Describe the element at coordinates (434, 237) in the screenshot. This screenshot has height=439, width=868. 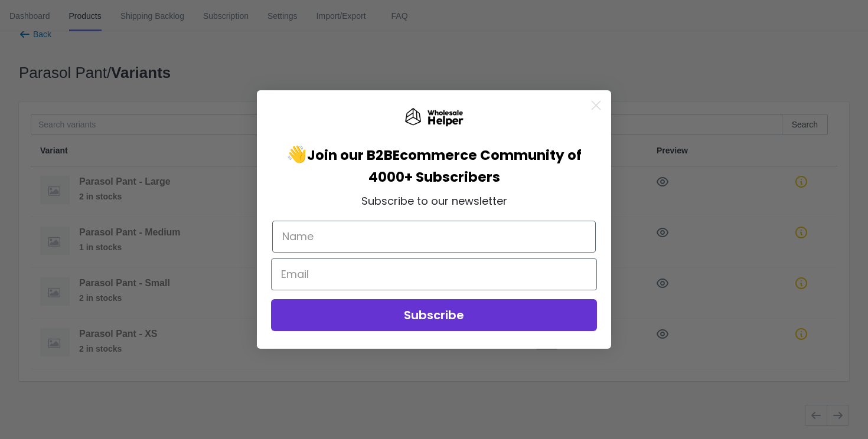
I see `input: Name` at that location.